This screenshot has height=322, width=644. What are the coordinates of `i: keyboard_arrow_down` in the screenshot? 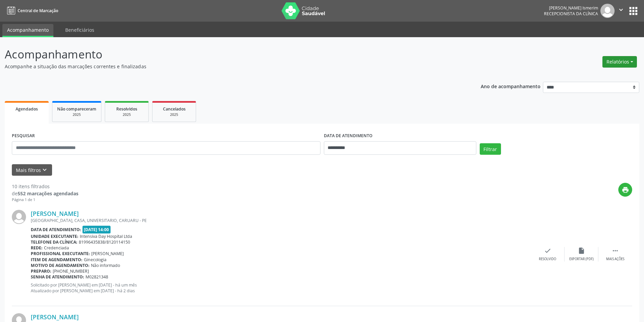 It's located at (45, 170).